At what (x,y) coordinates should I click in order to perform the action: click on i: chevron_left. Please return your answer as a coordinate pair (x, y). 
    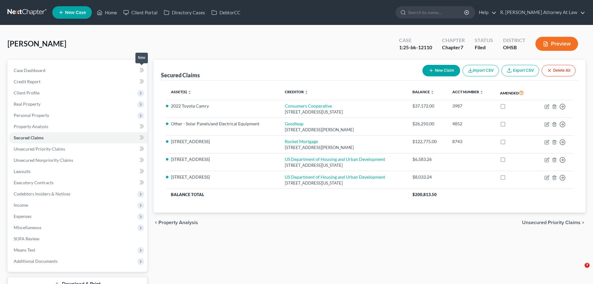
    Looking at the image, I should click on (156, 222).